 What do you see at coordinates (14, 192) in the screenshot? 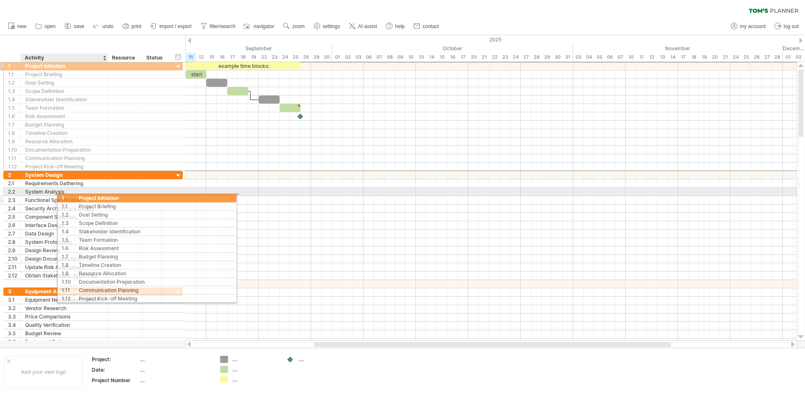
I see `div: 2.2` at bounding box center [14, 192].